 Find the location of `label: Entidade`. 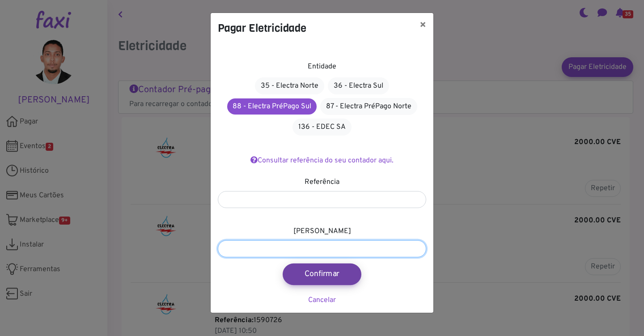

label: Entidade is located at coordinates (322, 67).